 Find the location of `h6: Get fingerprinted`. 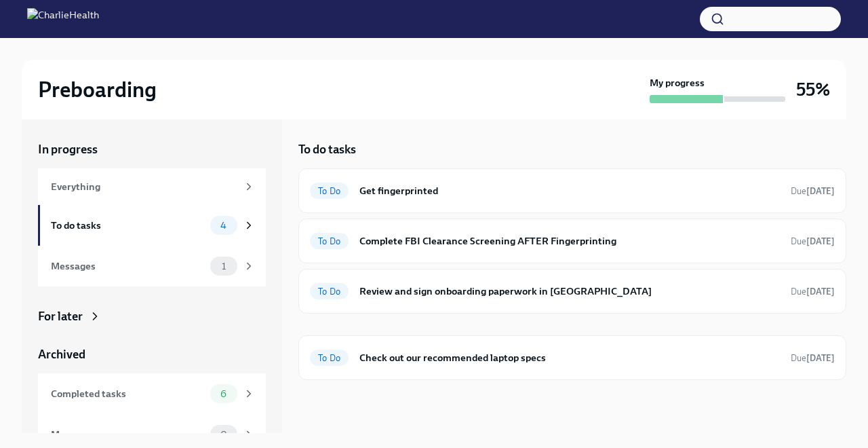

h6: Get fingerprinted is located at coordinates (570, 191).